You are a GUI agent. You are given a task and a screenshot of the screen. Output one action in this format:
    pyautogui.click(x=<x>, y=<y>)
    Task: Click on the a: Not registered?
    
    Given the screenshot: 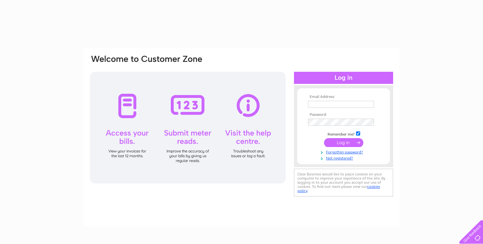 What is the action you would take?
    pyautogui.click(x=344, y=158)
    